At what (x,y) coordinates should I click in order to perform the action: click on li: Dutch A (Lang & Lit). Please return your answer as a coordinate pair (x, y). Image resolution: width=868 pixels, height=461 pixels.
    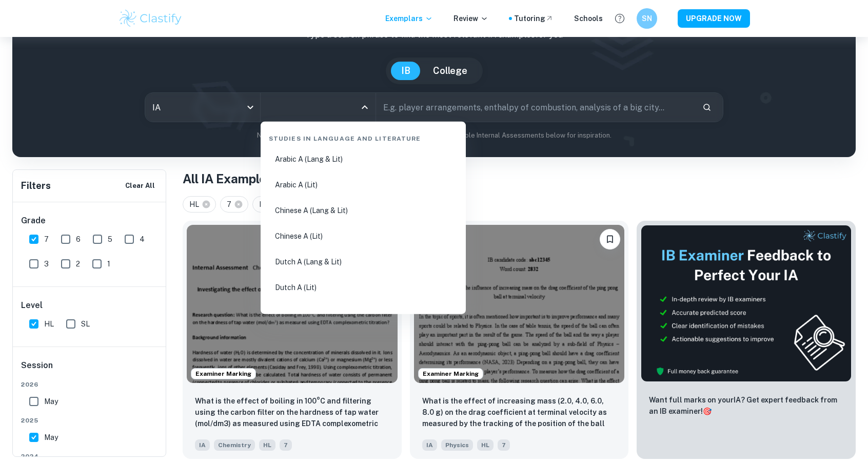
    Looking at the image, I should click on (363, 262).